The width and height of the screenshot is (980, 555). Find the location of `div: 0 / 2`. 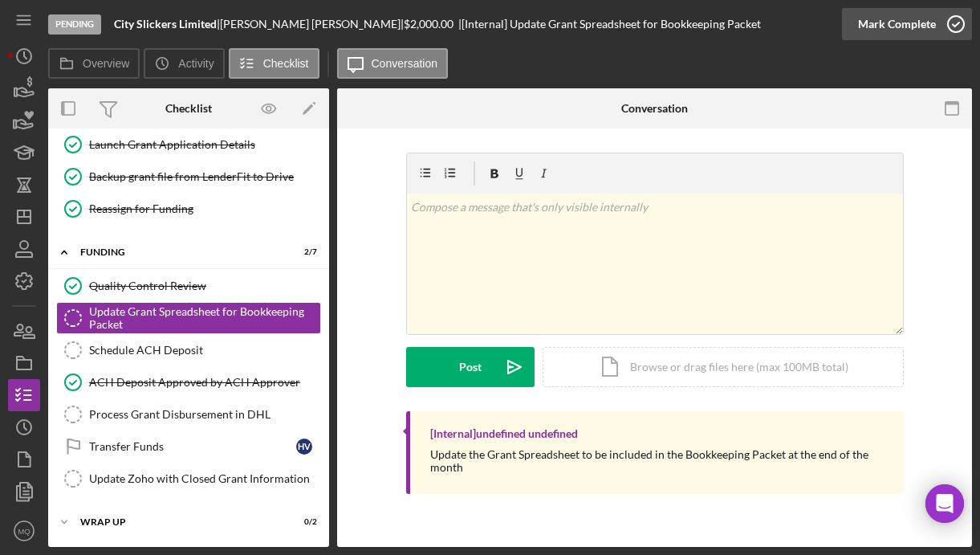

div: 0 / 2 is located at coordinates (303, 522).